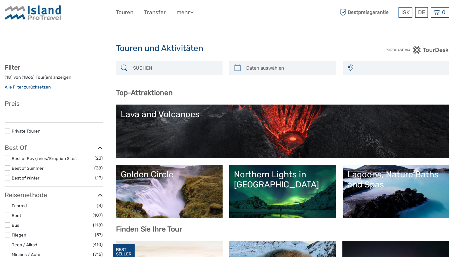 The image size is (454, 257). What do you see at coordinates (99, 158) in the screenshot?
I see `span: (23)` at bounding box center [99, 158].